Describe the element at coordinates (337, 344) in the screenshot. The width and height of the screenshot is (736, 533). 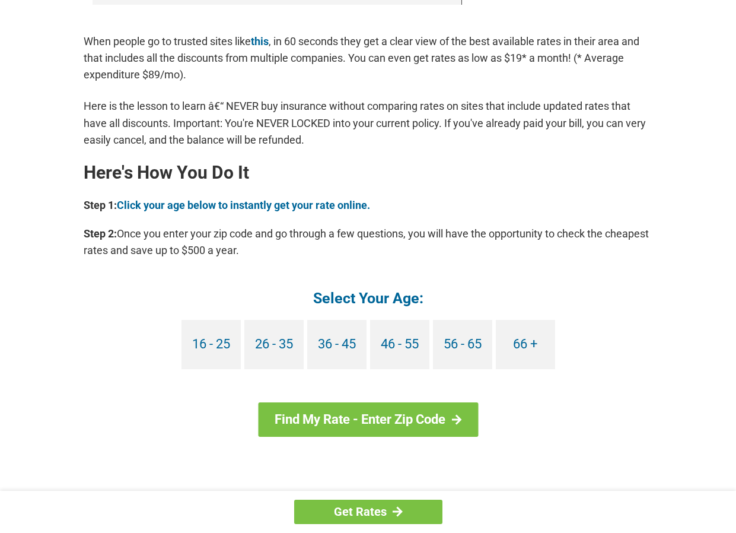
I see `a: 36 - 45` at that location.